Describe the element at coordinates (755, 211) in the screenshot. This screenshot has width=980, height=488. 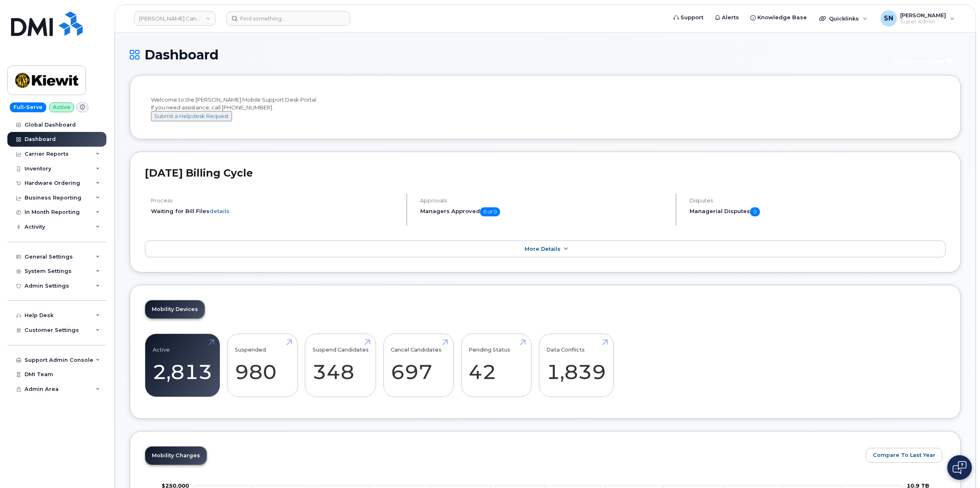
I see `span: 0` at that location.